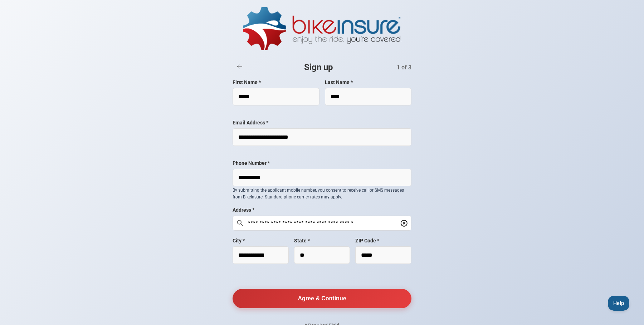  I want to click on label: Last Name *, so click(368, 82).